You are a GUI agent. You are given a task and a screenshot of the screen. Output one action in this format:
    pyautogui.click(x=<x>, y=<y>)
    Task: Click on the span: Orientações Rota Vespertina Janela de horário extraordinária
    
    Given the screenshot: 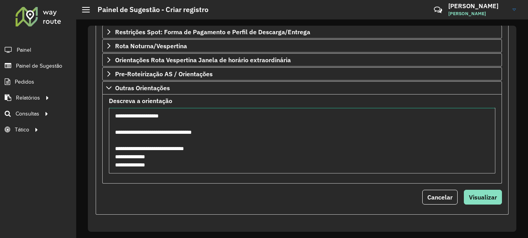 What is the action you would take?
    pyautogui.click(x=203, y=60)
    